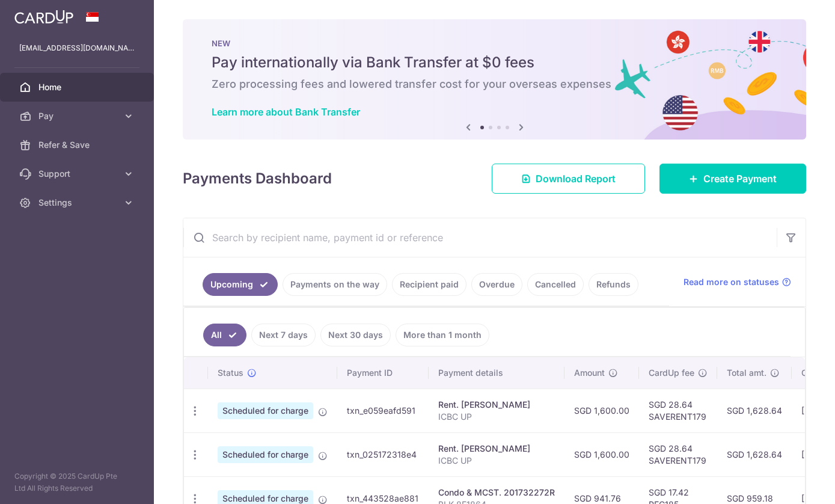 The width and height of the screenshot is (835, 504). Describe the element at coordinates (496, 285) in the screenshot. I see `a: Overdue` at that location.